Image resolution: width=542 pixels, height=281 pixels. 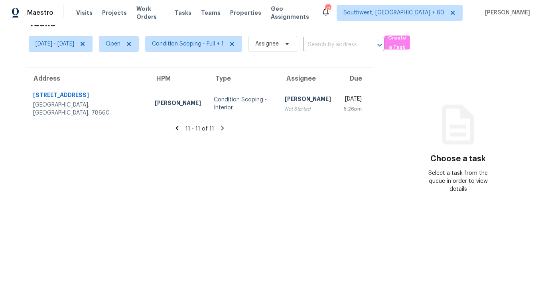 I want to click on span: Work Orders, so click(x=151, y=13).